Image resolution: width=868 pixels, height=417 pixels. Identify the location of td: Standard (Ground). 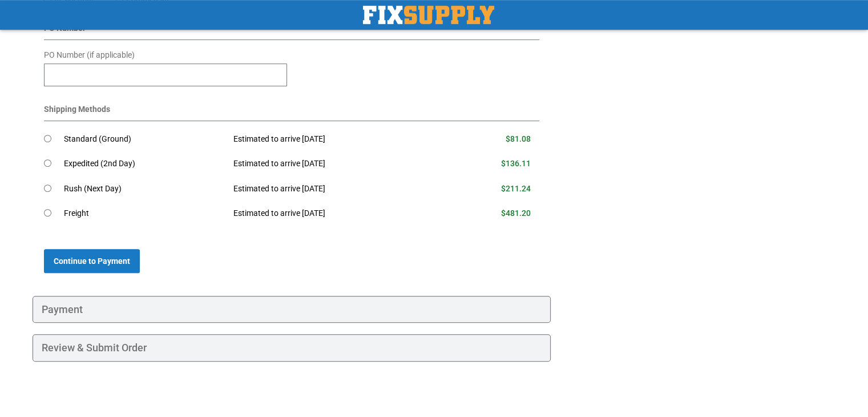
(145, 139).